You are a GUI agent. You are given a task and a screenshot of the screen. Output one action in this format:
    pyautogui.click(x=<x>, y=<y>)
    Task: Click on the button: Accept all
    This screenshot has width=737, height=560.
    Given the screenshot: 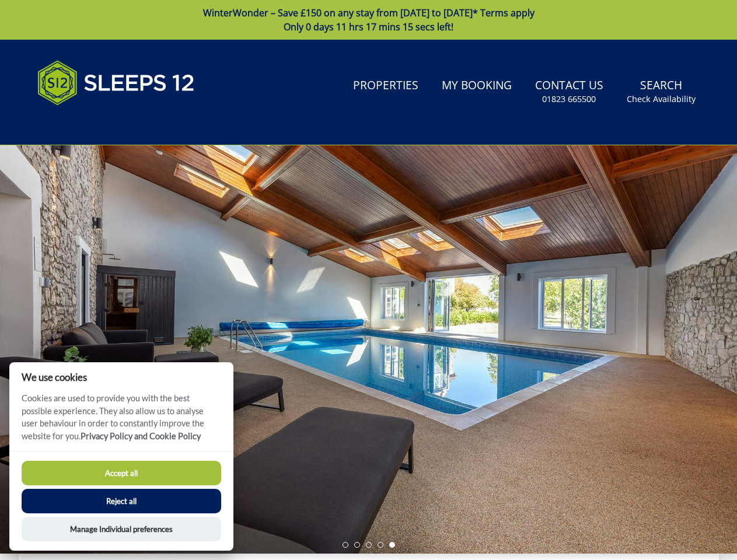 What is the action you would take?
    pyautogui.click(x=121, y=473)
    